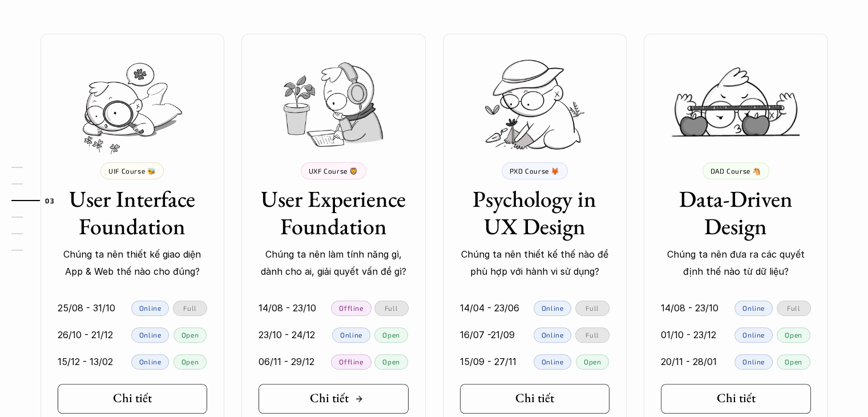 This screenshot has height=417, width=868. Describe the element at coordinates (333, 213) in the screenshot. I see `h3: User Experience Foundation` at that location.